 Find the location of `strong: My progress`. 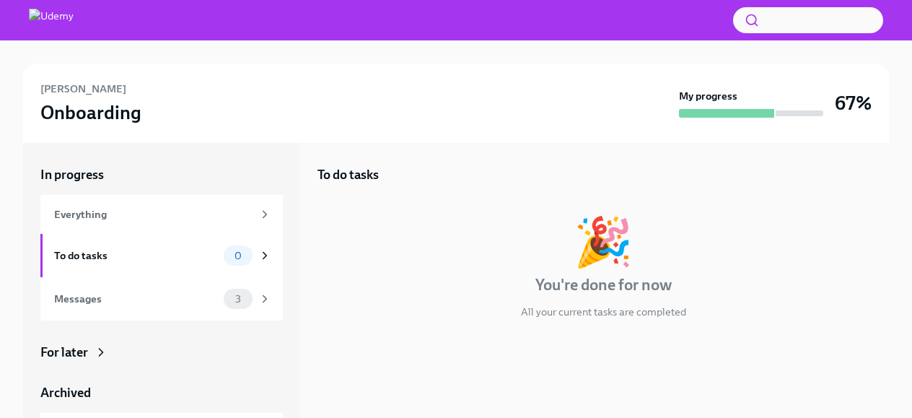

strong: My progress is located at coordinates (708, 96).